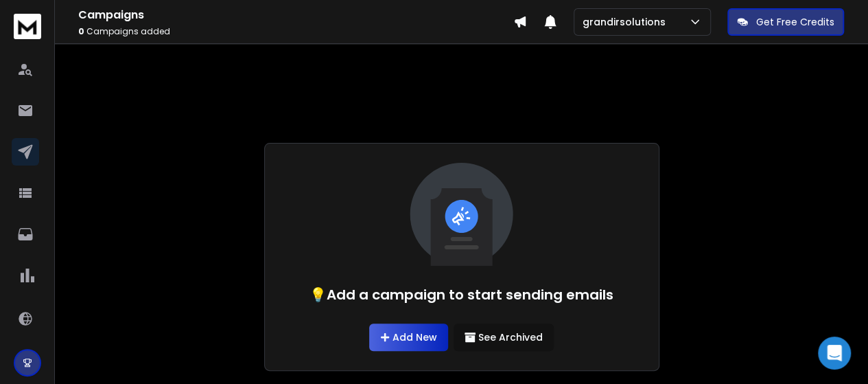 This screenshot has height=384, width=868. I want to click on button: Get Free Credits, so click(786, 22).